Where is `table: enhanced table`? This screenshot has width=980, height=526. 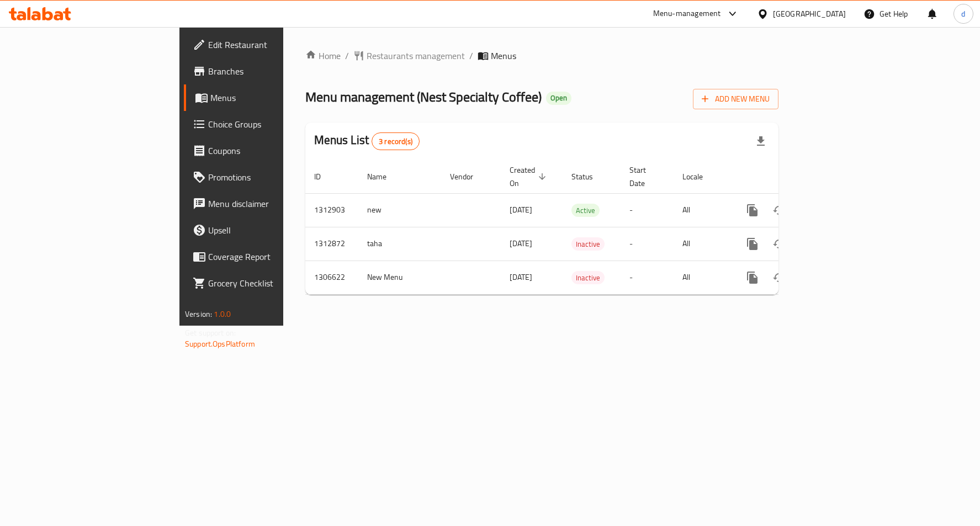 table: enhanced table is located at coordinates (580, 227).